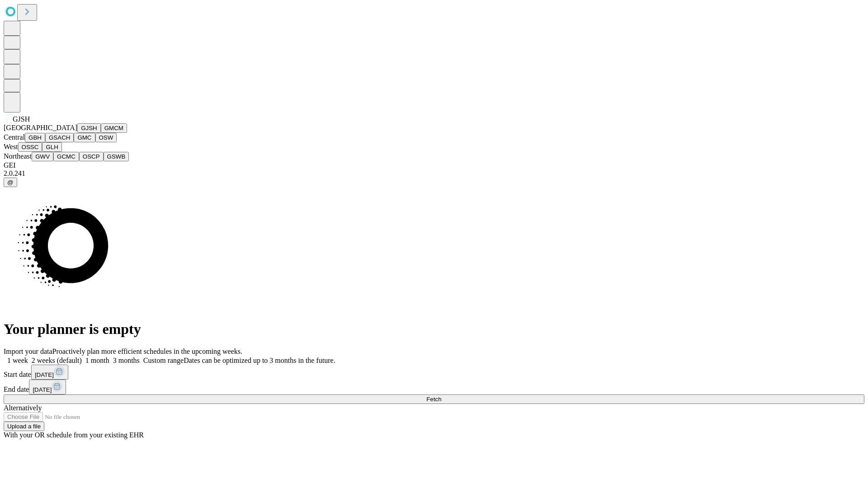  I want to click on span: Alternatively, so click(23, 408).